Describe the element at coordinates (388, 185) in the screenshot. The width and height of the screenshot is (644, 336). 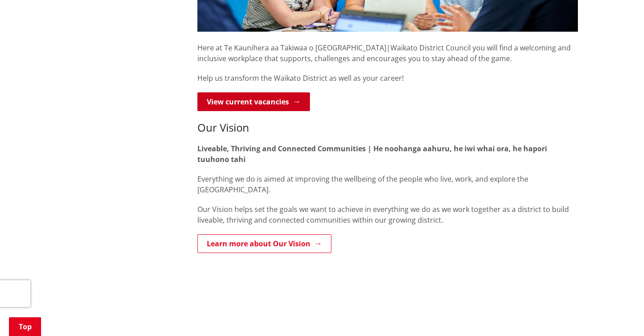
I see `p: Everything we do is aimed at improving the wellbeing of the people who live, work, and explore th...` at that location.